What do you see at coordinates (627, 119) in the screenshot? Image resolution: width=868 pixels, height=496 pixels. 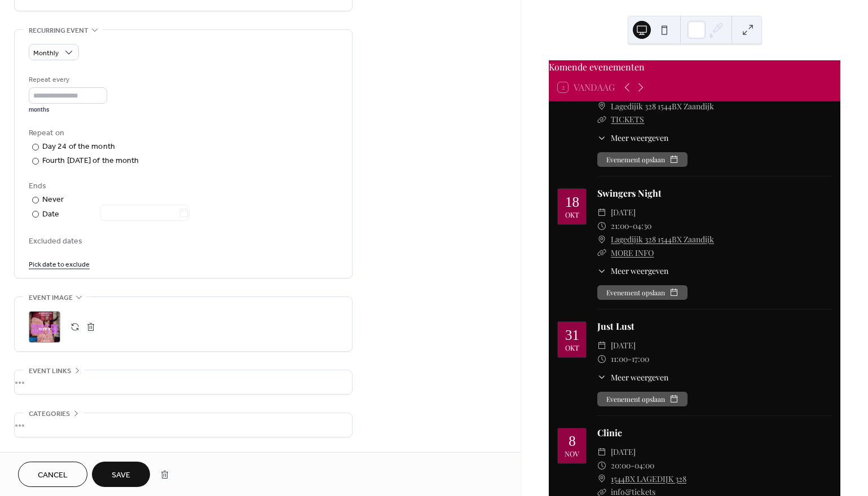 I see `a: TICKETS` at bounding box center [627, 119].